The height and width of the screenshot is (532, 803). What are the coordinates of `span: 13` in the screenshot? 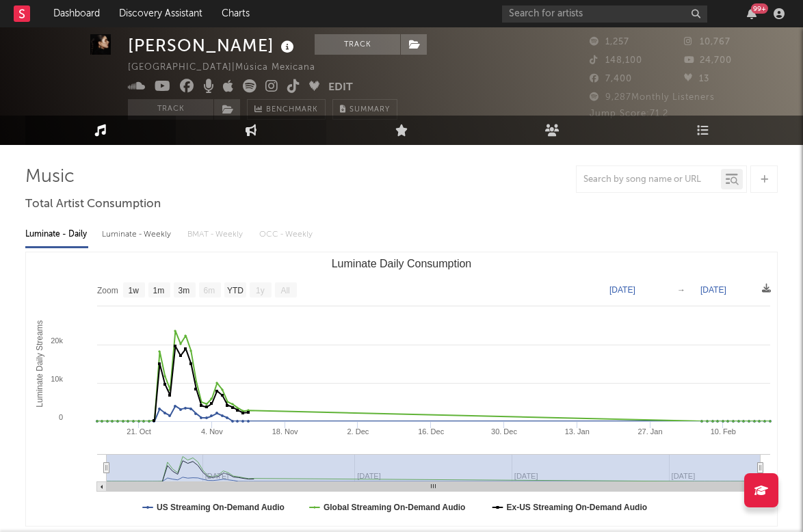 It's located at (696, 79).